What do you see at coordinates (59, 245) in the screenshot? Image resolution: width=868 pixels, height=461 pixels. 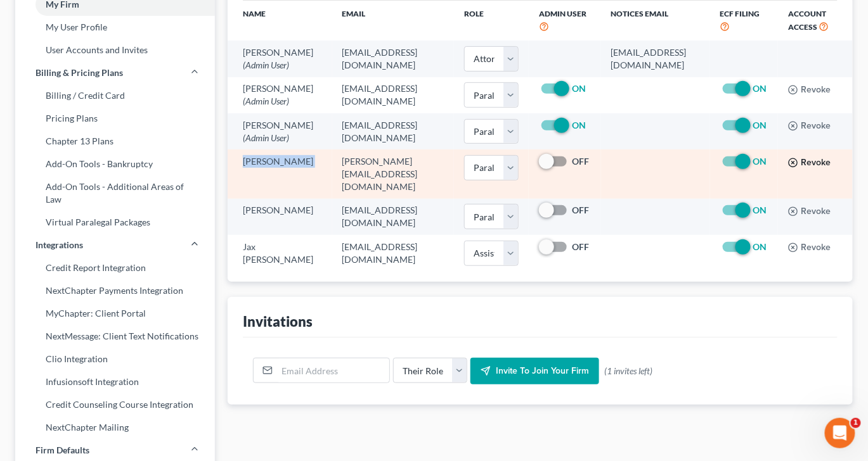 I see `span: Integrations` at bounding box center [59, 245].